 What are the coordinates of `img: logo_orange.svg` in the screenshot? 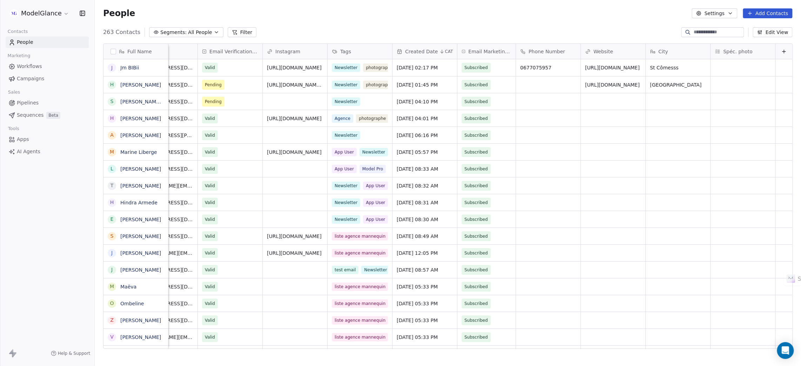 It's located at (14, 14).